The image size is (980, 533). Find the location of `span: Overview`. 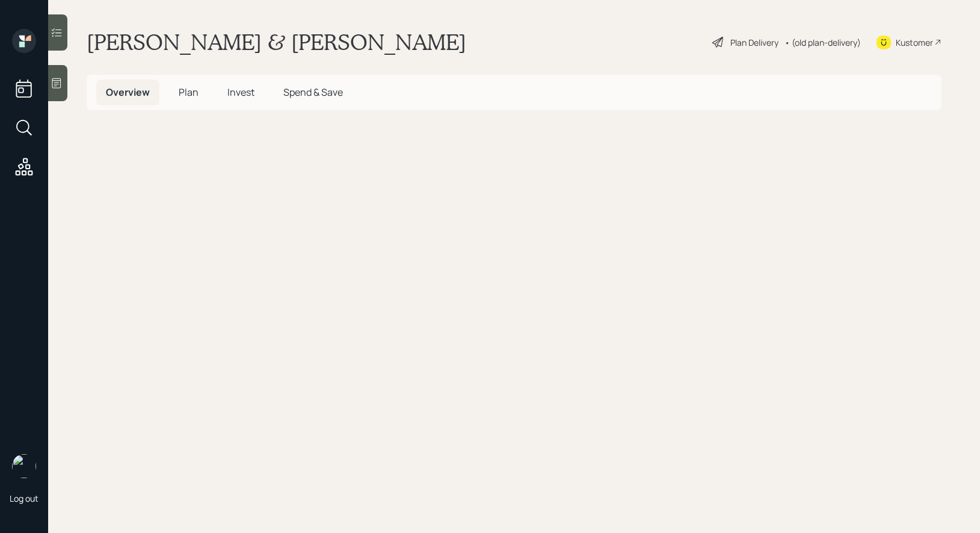

span: Overview is located at coordinates (128, 92).